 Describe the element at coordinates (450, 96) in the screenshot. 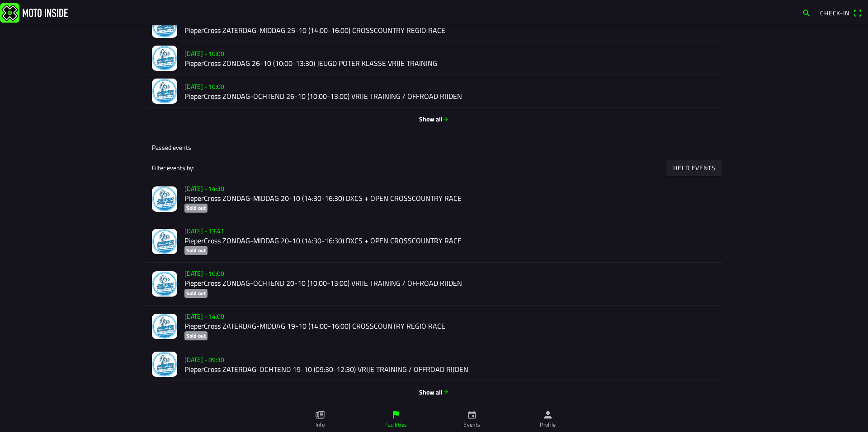

I see `h2: PieperCross ZONDAG-OCHTEND 26-10 (10:00-13:00) VRIJE TRAINING / OFFROAD RIJDEN` at that location.